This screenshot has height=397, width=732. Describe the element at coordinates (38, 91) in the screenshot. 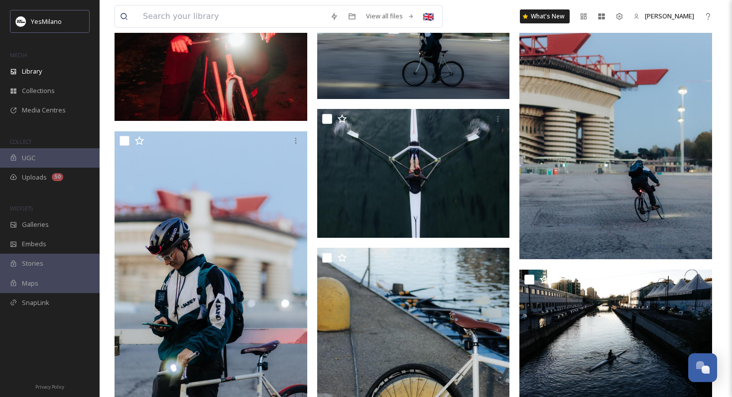

I see `span: Collections` at that location.